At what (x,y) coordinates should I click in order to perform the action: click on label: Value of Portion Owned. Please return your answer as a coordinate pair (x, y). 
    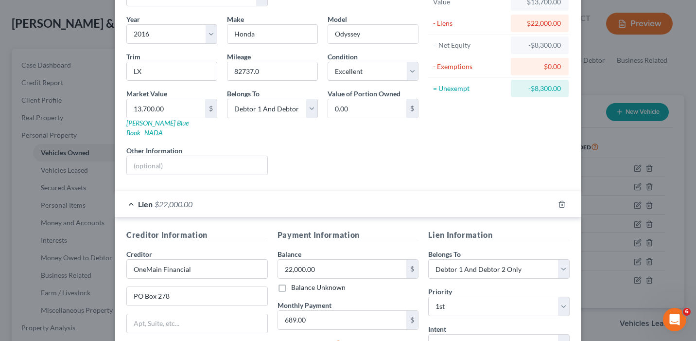
    Looking at the image, I should click on (364, 93).